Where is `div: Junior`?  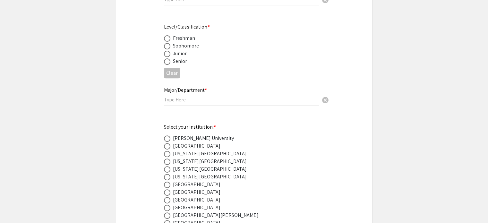 div: Junior is located at coordinates (180, 54).